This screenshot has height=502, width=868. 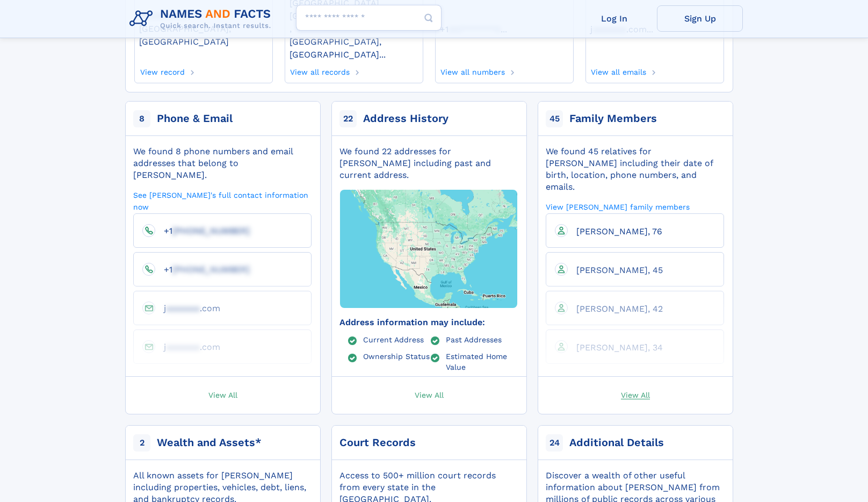 I want to click on img: Logo Names and Facts, so click(x=203, y=19).